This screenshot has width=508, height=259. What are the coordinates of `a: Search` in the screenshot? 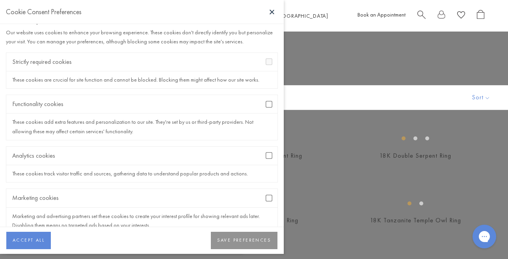 It's located at (421, 16).